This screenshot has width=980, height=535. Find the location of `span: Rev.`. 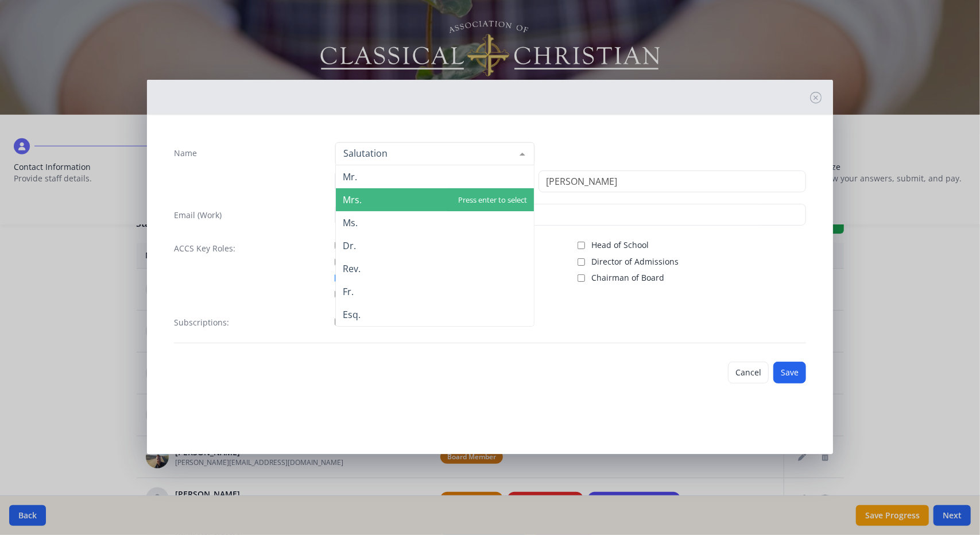

span: Rev. is located at coordinates (351, 269).